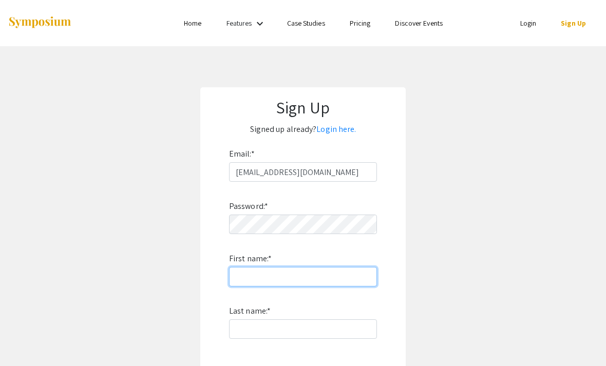 This screenshot has height=366, width=606. What do you see at coordinates (40, 23) in the screenshot?
I see `img: Symposium by ForagerOne` at bounding box center [40, 23].